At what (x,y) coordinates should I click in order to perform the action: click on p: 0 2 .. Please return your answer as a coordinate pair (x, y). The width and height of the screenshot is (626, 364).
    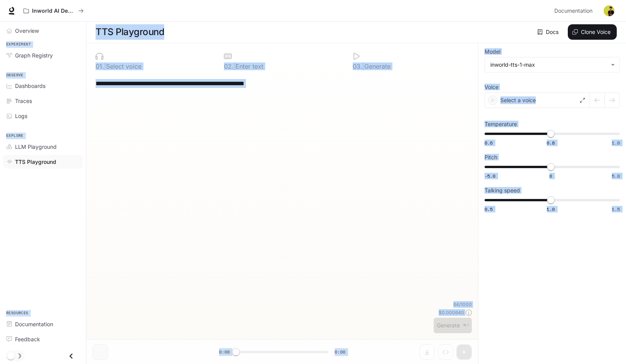
    Looking at the image, I should click on (228, 67).